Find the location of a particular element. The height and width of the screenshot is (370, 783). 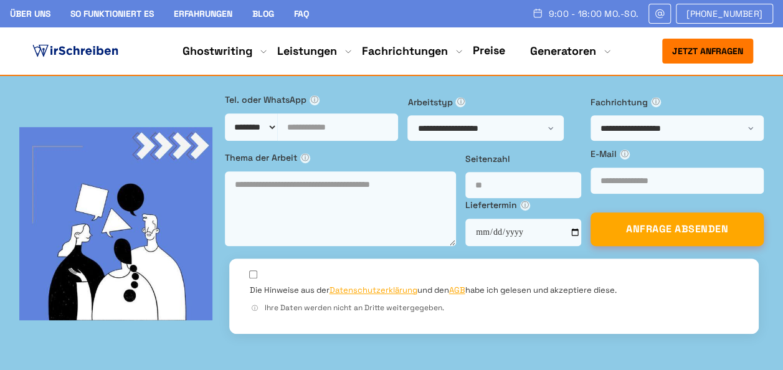

a: AGB is located at coordinates (457, 290).